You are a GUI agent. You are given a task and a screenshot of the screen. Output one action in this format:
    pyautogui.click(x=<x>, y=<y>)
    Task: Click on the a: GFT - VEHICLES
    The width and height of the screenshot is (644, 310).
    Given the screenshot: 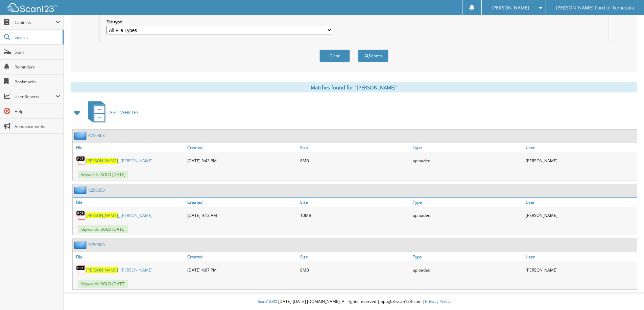 What is the action you would take?
    pyautogui.click(x=111, y=113)
    